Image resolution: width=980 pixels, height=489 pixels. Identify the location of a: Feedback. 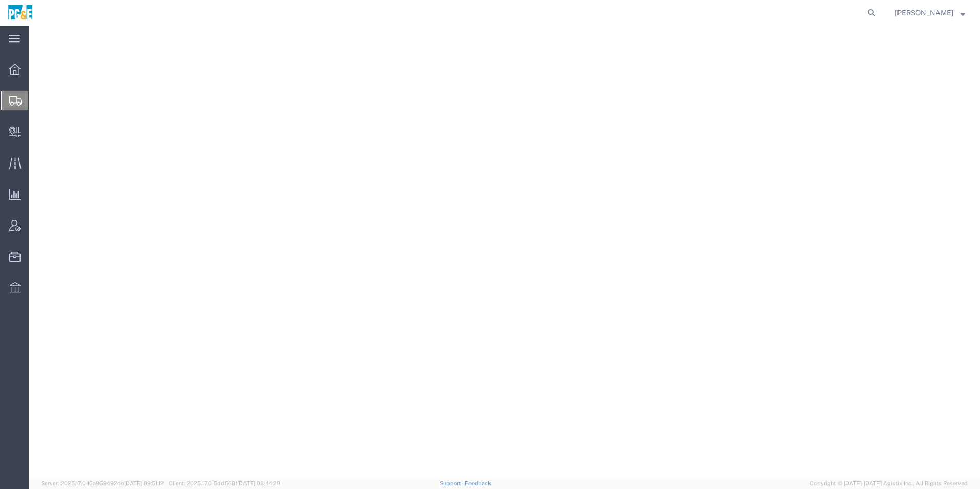
(478, 483).